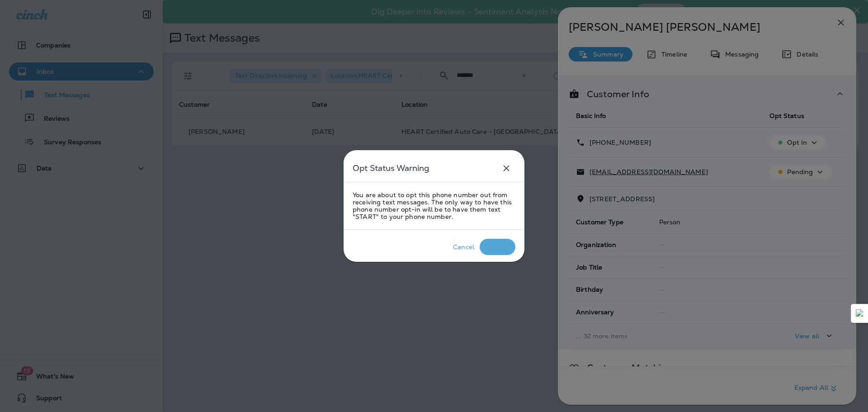  What do you see at coordinates (391, 168) in the screenshot?
I see `h5: Opt Status Warning` at bounding box center [391, 168].